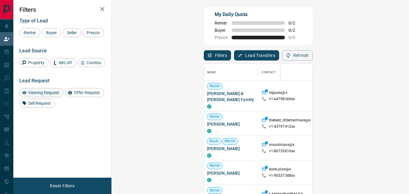 The image size is (409, 194). What do you see at coordinates (84, 93) in the screenshot?
I see `div: Offer Request` at bounding box center [84, 93].